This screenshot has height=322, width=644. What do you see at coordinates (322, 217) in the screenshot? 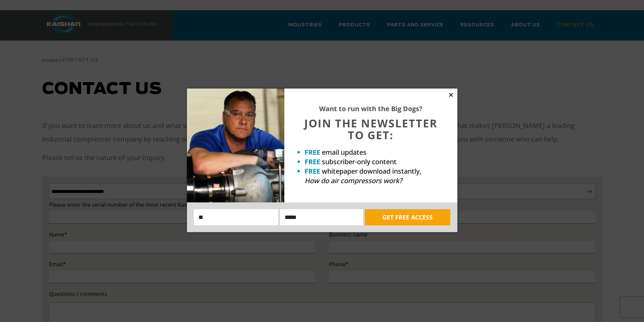
I see `input: Email` at bounding box center [322, 217].